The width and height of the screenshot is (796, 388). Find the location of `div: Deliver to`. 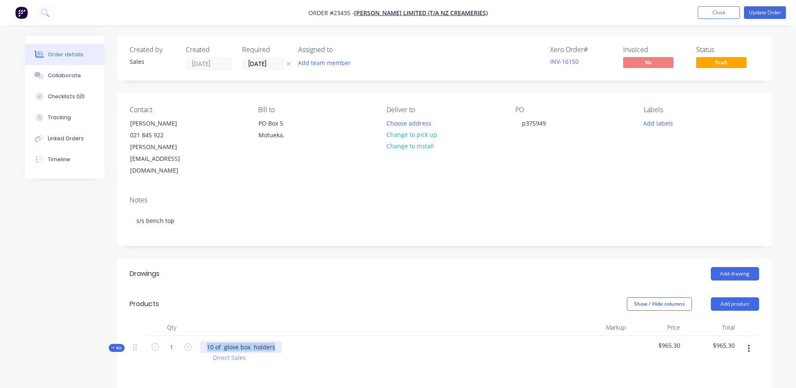

div: Deliver to is located at coordinates (444, 110).